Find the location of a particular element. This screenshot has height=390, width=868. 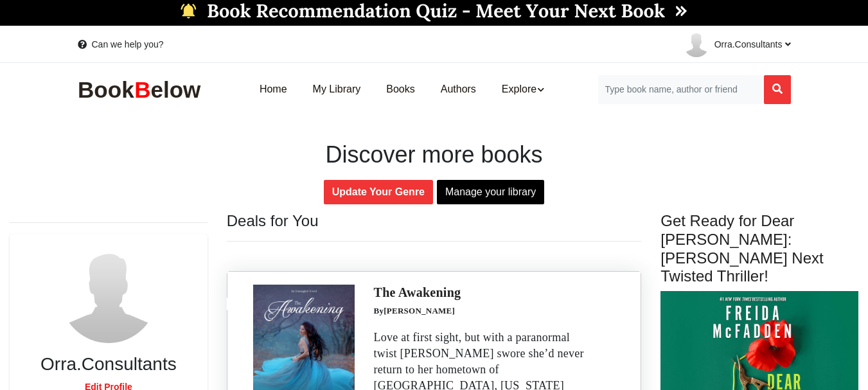

a: Update Your Genre is located at coordinates (378, 192).